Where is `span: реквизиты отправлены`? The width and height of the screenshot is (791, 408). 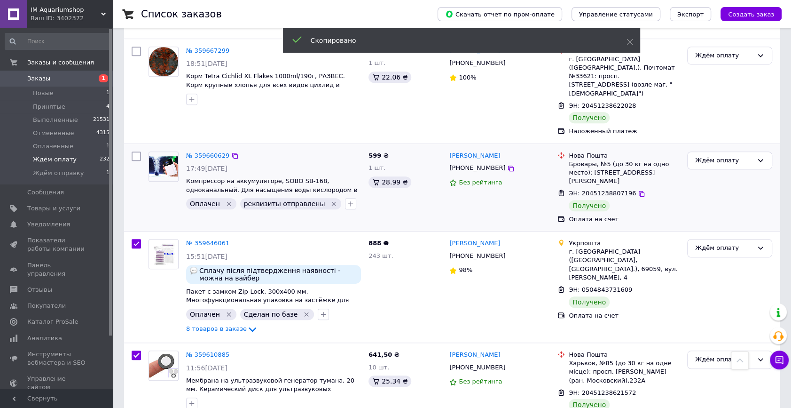 span: реквизиты отправлены is located at coordinates (285, 204).